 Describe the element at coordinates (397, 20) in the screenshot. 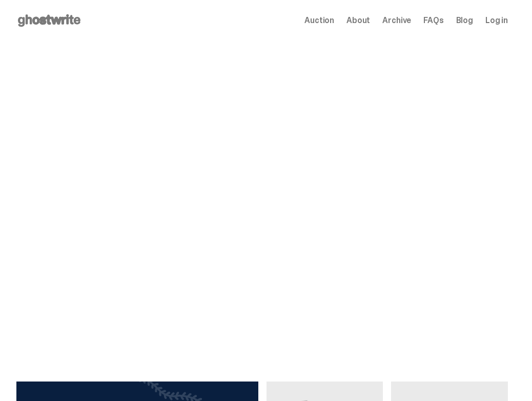

I see `span: Archive` at that location.